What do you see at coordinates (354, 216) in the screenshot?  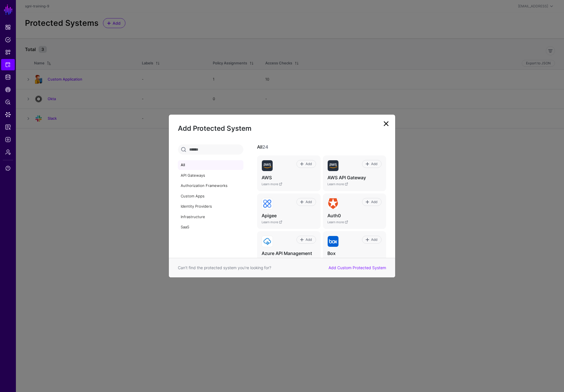 I see `h4: Auth0` at bounding box center [354, 216].